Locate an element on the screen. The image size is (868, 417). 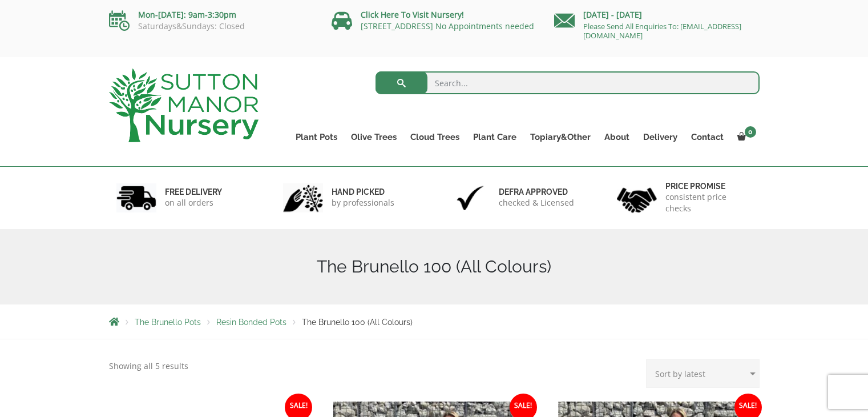
p: Showing all 5 results is located at coordinates (149, 366).